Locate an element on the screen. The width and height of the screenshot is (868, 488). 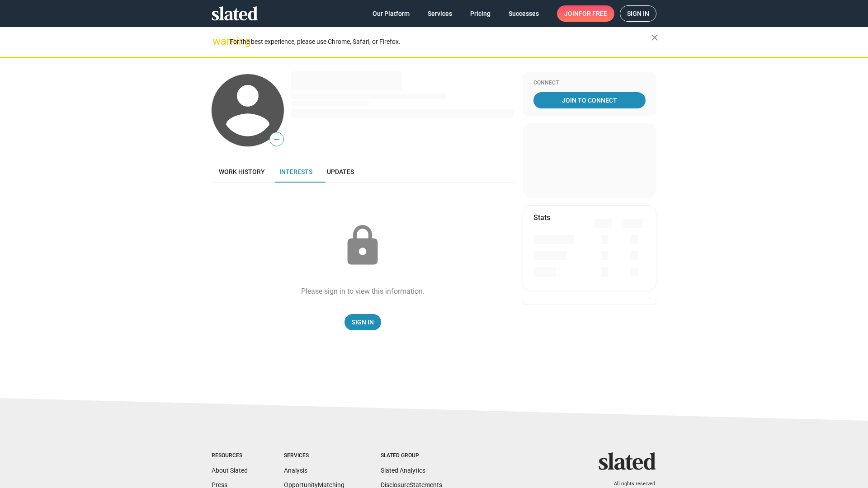
mat-card-title: Stats is located at coordinates (541, 218).